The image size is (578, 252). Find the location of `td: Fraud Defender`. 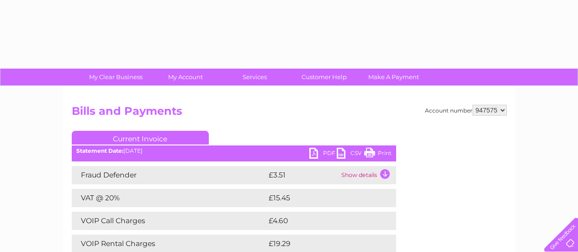

td: Fraud Defender is located at coordinates (169, 175).